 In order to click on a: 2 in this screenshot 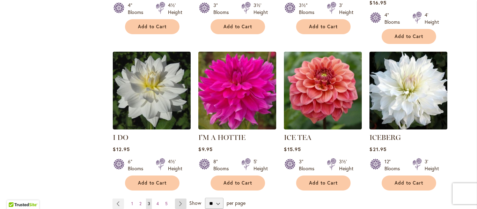, I will do `click(140, 204)`.